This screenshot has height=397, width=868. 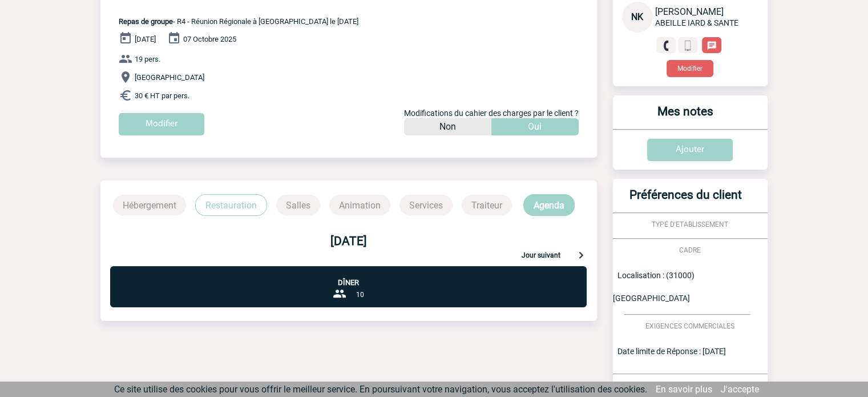 I want to click on span: 30 € HT par pers., so click(x=162, y=96).